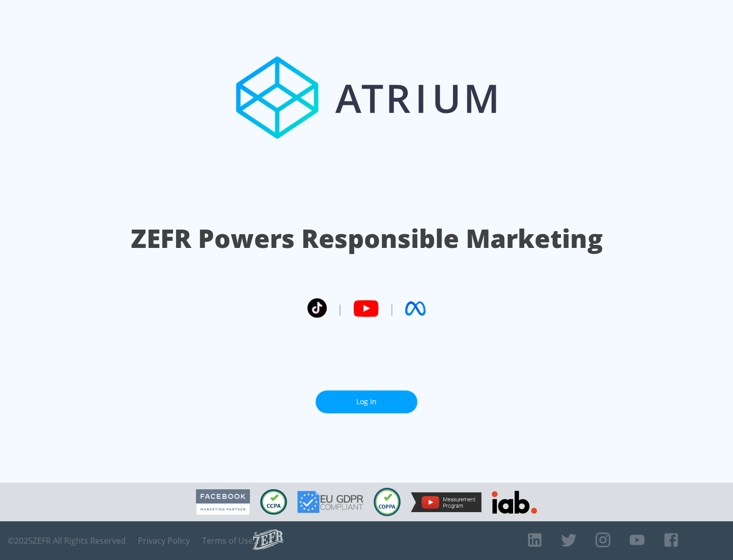  What do you see at coordinates (164, 541) in the screenshot?
I see `a: Privacy Policy` at bounding box center [164, 541].